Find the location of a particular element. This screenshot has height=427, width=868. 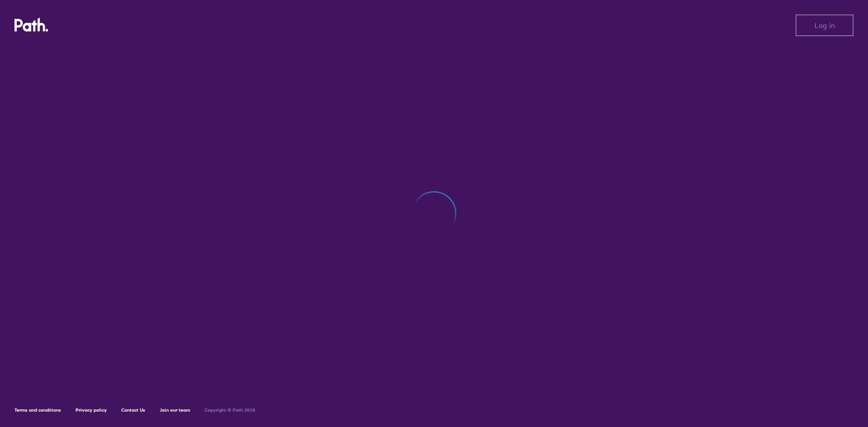

span: Log in is located at coordinates (825, 25).